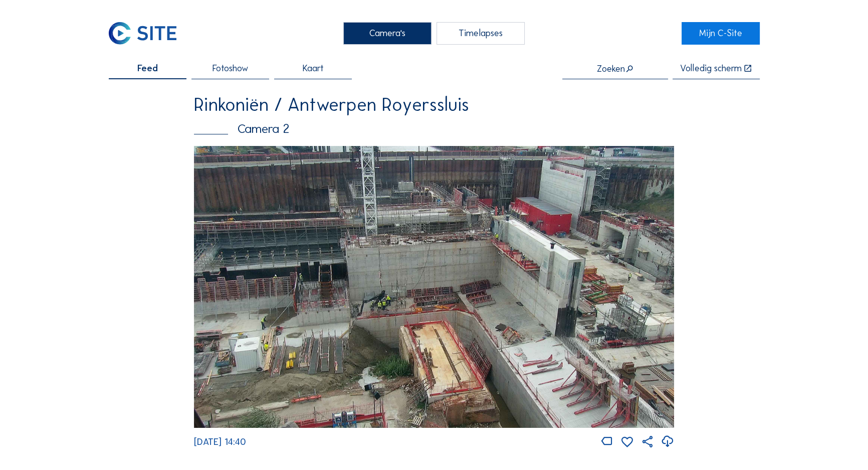 The width and height of the screenshot is (868, 470). I want to click on div: Camera 2, so click(434, 129).